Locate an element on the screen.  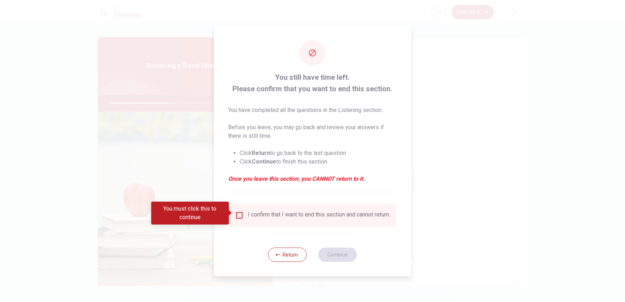
strong: Continue is located at coordinates (264, 161).